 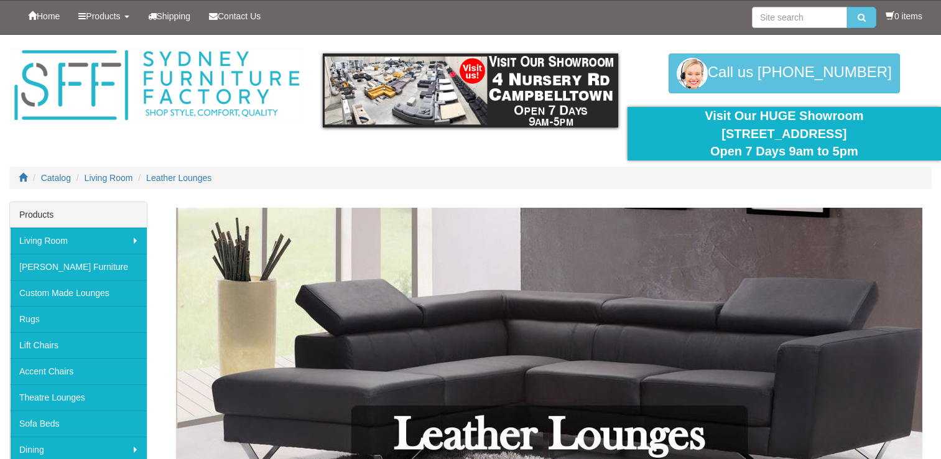 What do you see at coordinates (78, 371) in the screenshot?
I see `a: Accent Chairs` at bounding box center [78, 371].